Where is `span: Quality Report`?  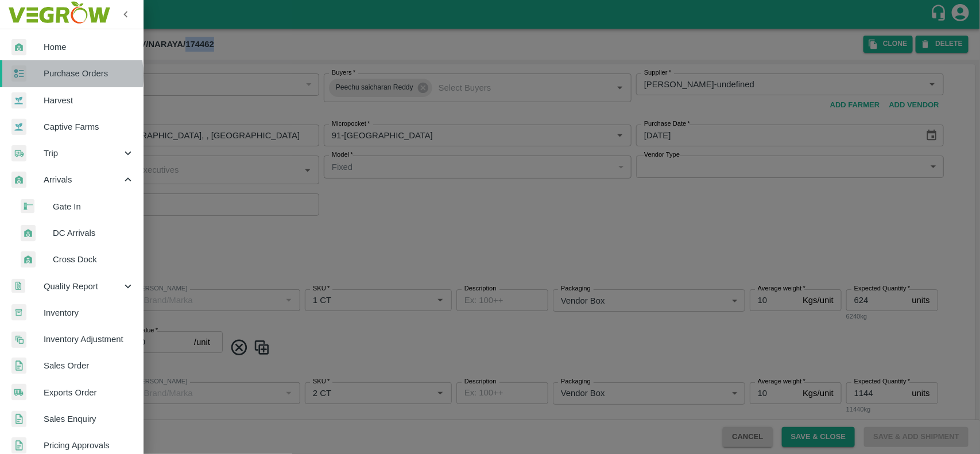
span: Quality Report is located at coordinates (83, 286).